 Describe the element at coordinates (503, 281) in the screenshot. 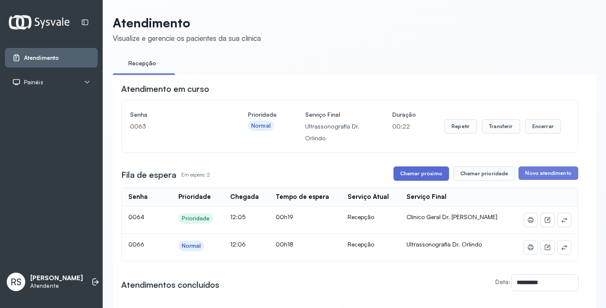

I see `label: Data:` at that location.